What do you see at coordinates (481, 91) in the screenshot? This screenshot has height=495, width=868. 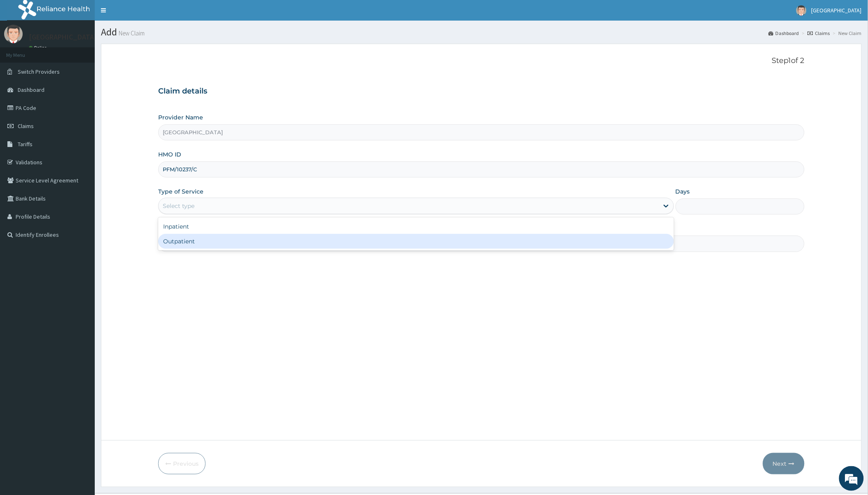 I see `h3: Claim details` at bounding box center [481, 91].